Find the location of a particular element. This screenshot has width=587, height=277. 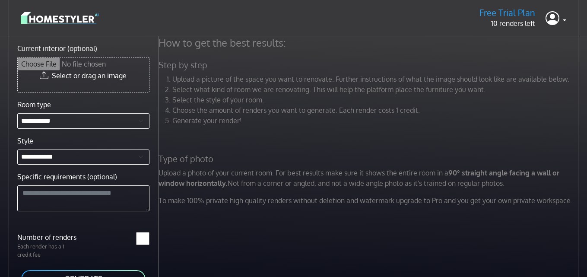

h5: Type of photo is located at coordinates (369, 158).